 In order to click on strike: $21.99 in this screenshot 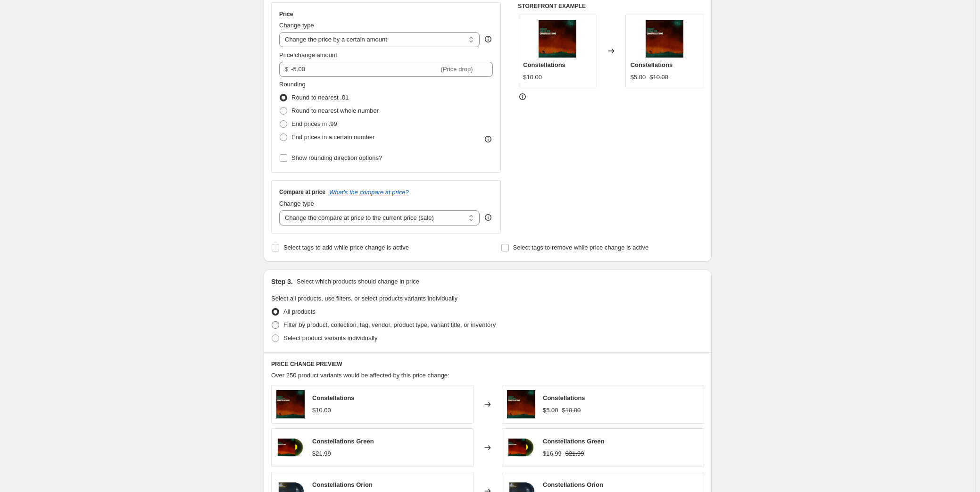, I will do `click(575, 454)`.